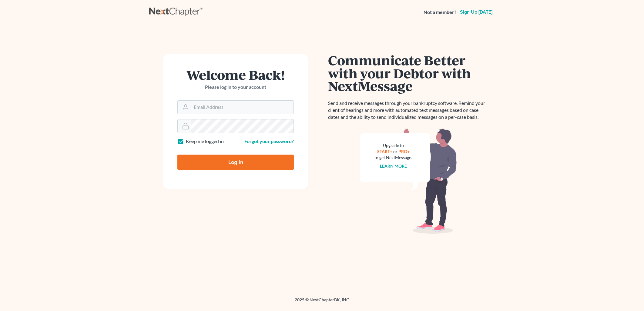 Image resolution: width=644 pixels, height=311 pixels. Describe the element at coordinates (404, 151) in the screenshot. I see `a: PRO+` at that location.